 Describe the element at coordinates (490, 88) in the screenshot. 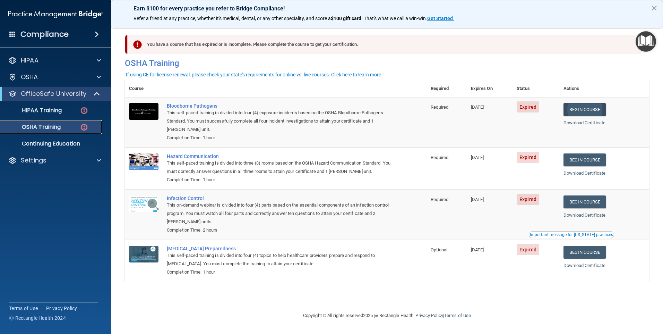

I see `th: Expires On` at that location.